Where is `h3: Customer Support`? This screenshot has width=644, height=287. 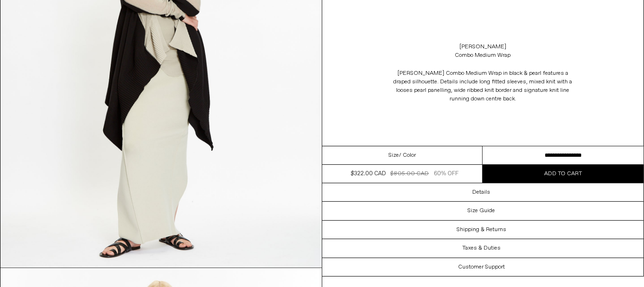
h3: Customer Support is located at coordinates (481, 267).